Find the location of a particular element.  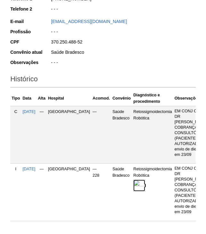

div: 370.250.488-52 is located at coordinates (123, 43).